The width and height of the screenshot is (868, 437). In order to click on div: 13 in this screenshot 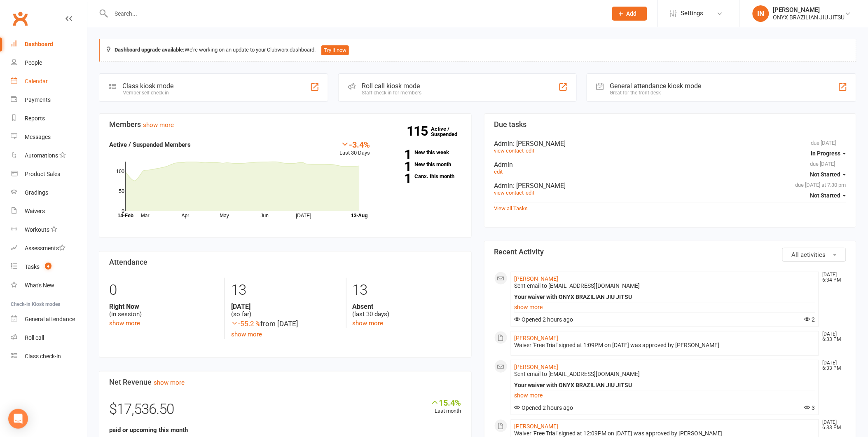, I will do `click(285, 290)`.